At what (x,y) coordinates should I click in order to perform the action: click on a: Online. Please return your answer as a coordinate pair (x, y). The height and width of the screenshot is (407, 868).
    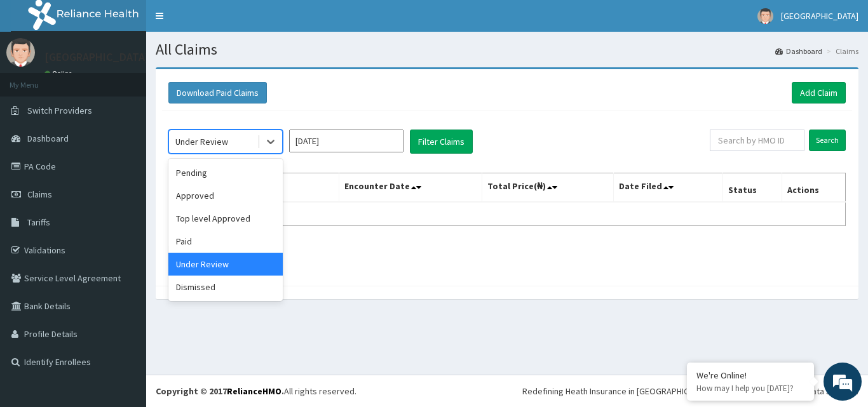
    Looking at the image, I should click on (60, 74).